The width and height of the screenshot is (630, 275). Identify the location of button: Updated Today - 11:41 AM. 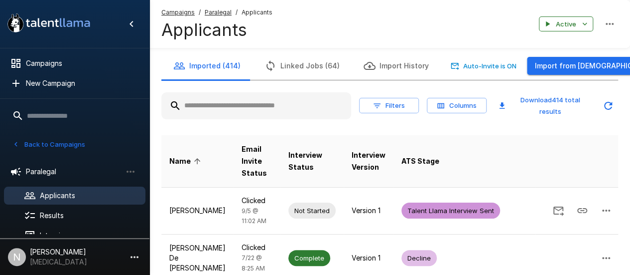
(609, 106).